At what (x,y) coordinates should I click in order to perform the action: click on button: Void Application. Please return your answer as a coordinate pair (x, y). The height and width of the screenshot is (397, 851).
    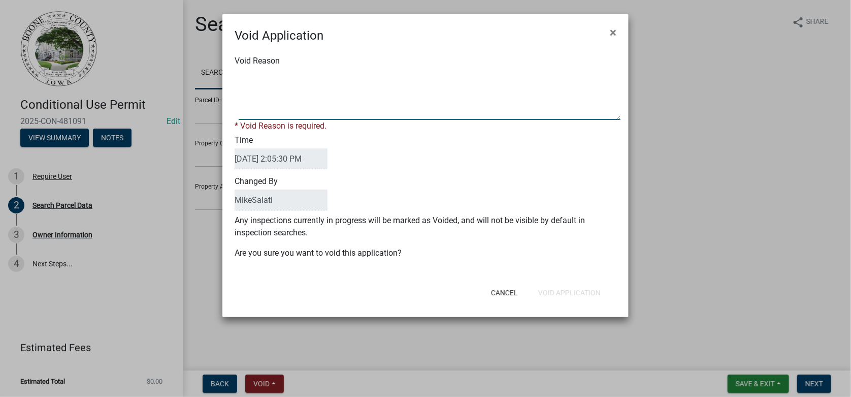
    Looking at the image, I should click on (569, 292).